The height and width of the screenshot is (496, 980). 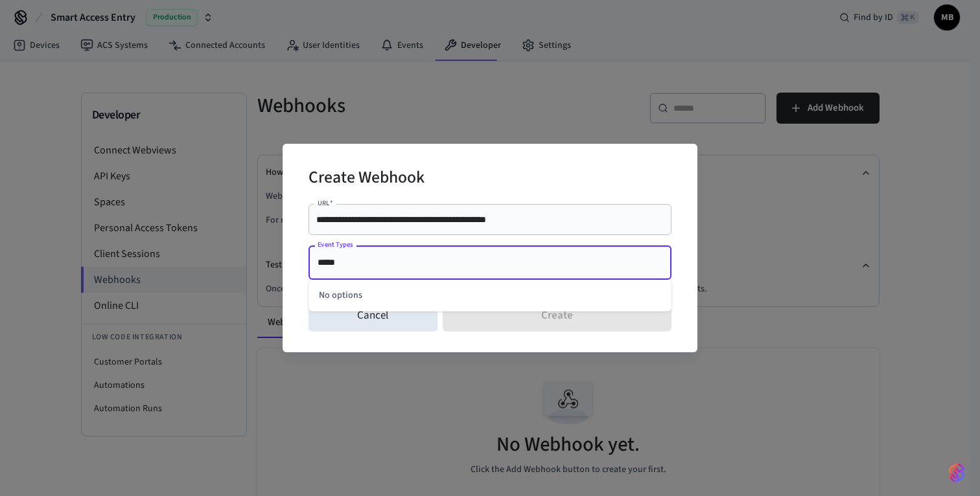 What do you see at coordinates (325, 203) in the screenshot?
I see `label: URL` at bounding box center [325, 203].